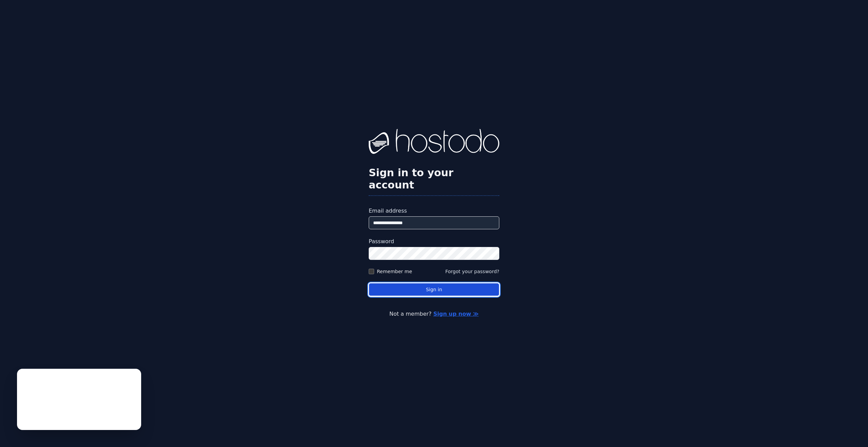 This screenshot has width=868, height=447. What do you see at coordinates (434, 179) in the screenshot?
I see `h2: Sign in to your account` at bounding box center [434, 179].